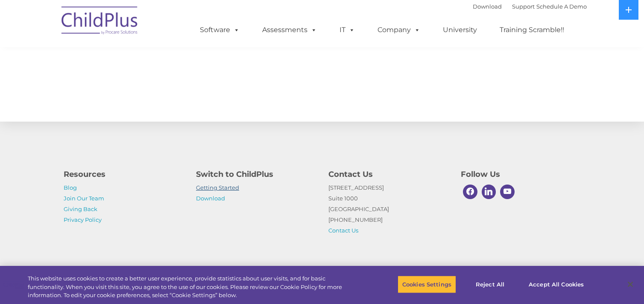 This screenshot has width=644, height=304. Describe the element at coordinates (348, 30) in the screenshot. I see `a: IT` at that location.